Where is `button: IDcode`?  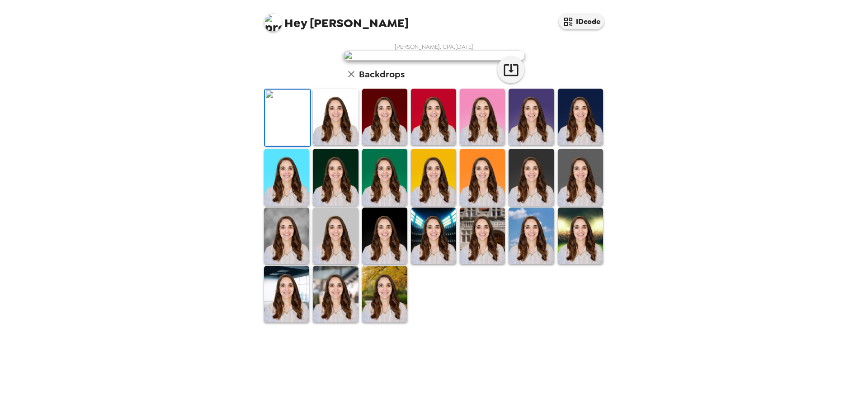
button: IDcode is located at coordinates (581, 21).